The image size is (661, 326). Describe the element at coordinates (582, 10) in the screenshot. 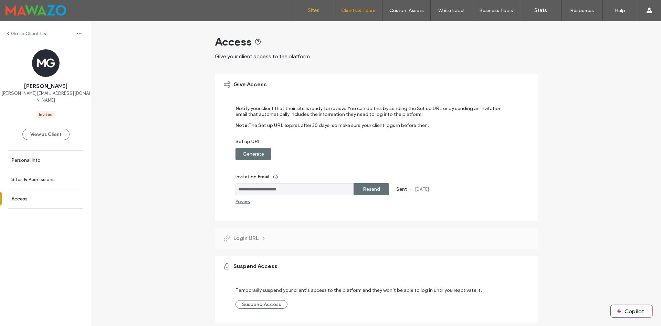

I see `label: Resources` at that location.